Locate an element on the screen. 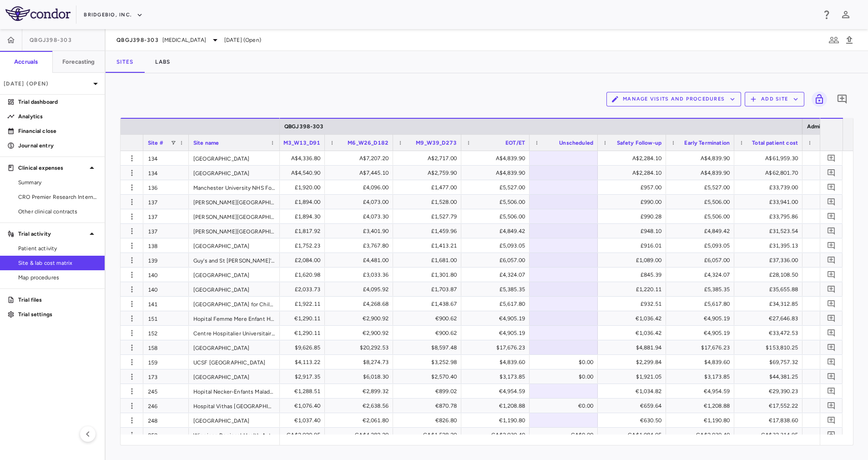 The width and height of the screenshot is (868, 460). div: £12,858.85 is located at coordinates (838, 289).